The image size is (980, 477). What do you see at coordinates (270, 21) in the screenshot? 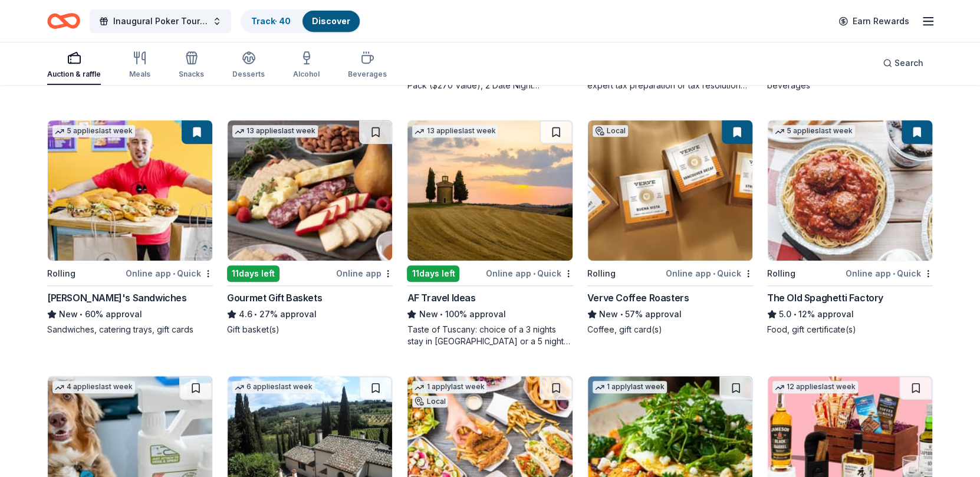
I see `a: Track· 40` at bounding box center [270, 21].